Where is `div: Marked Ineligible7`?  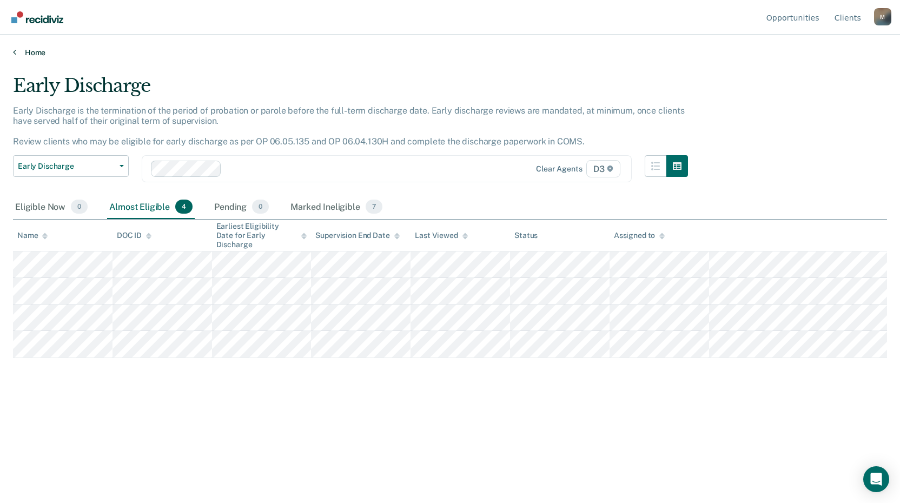
div: Marked Ineligible7 is located at coordinates (336, 207).